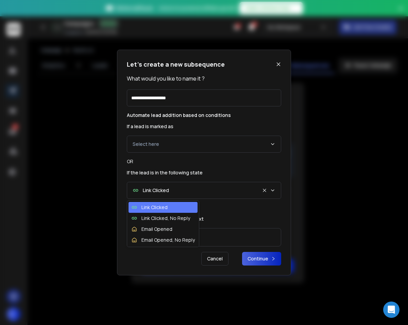  Describe the element at coordinates (261, 258) in the screenshot. I see `button: Continue` at that location.